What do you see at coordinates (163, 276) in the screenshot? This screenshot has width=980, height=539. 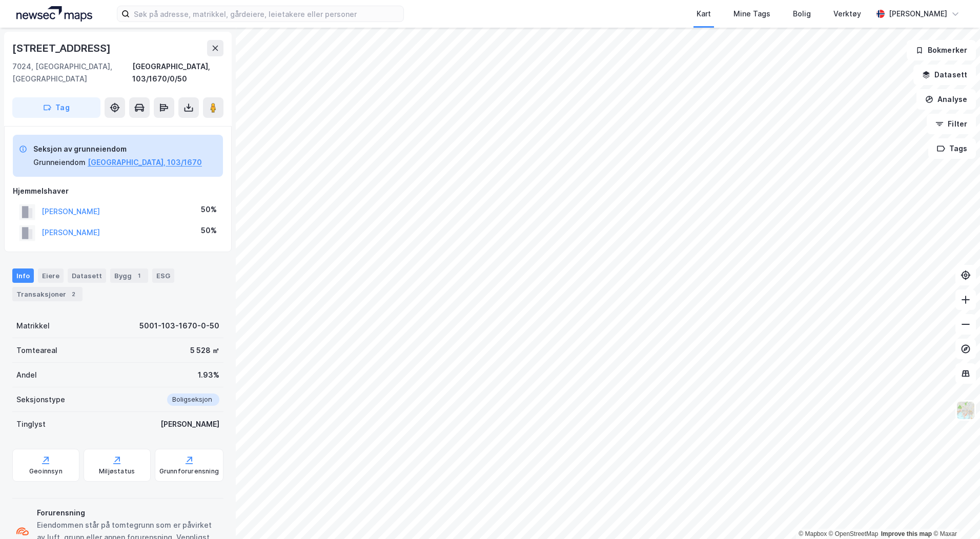 I see `div: ESG` at bounding box center [163, 276].